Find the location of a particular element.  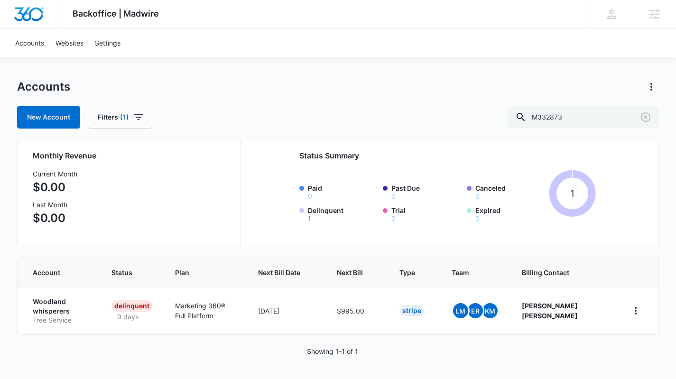

span: Team is located at coordinates (468, 272).